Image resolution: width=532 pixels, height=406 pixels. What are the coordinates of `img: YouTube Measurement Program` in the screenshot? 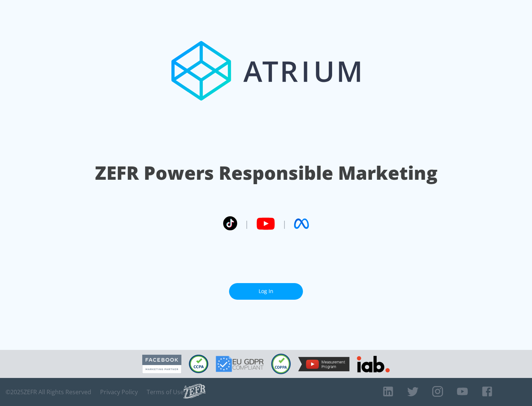 It's located at (324, 364).